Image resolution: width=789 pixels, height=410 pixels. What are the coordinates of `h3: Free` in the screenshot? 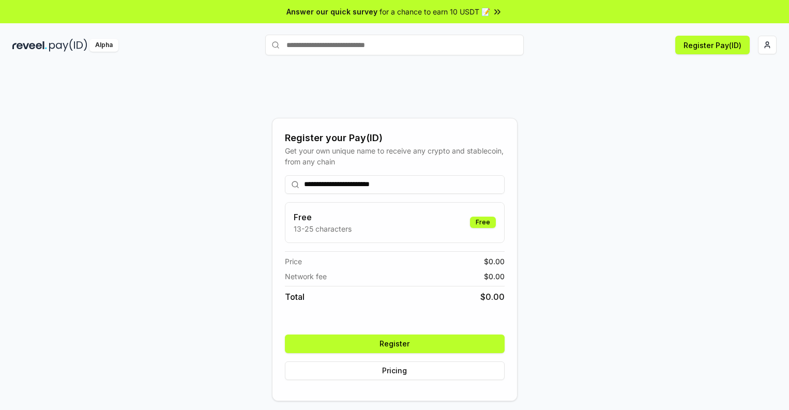 It's located at (322, 217).